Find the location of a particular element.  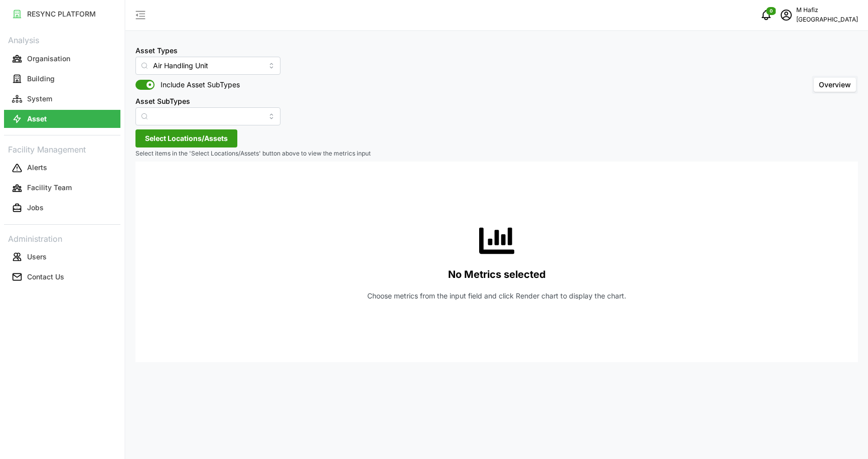

span: Select Locations/Assets is located at coordinates (187, 139).